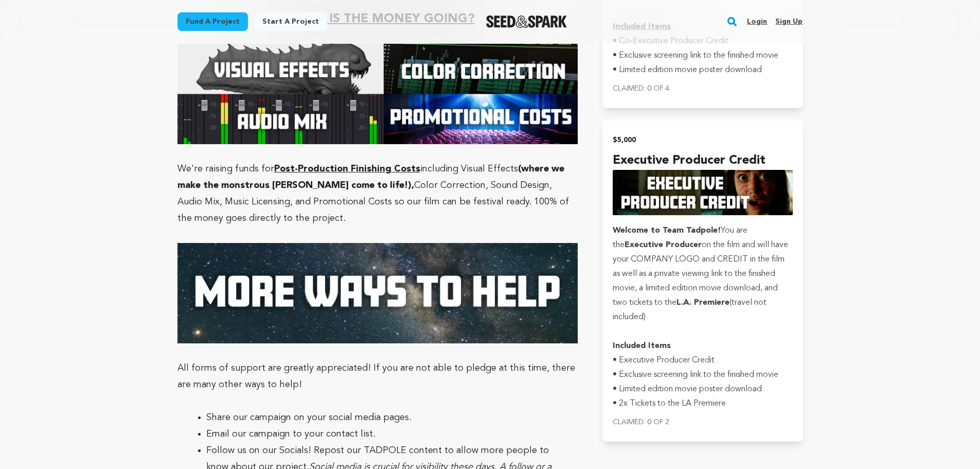 The height and width of the screenshot is (469, 980). What do you see at coordinates (702, 192) in the screenshot?
I see `img: incentive` at bounding box center [702, 192].